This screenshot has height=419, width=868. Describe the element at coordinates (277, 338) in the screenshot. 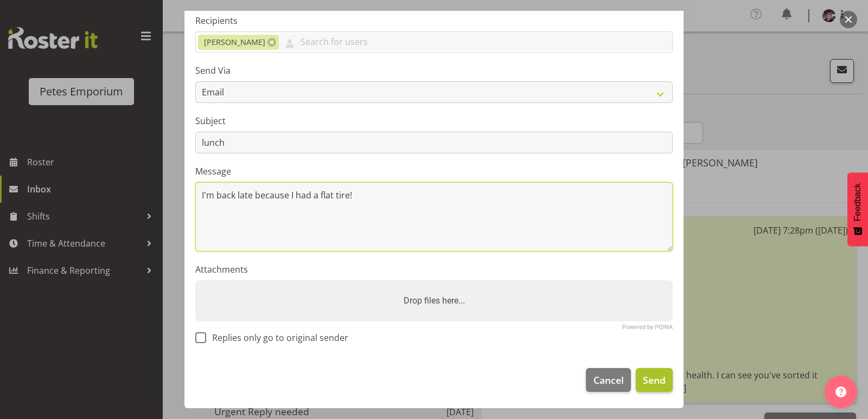

I see `span: Replies only go to original sender` at that location.